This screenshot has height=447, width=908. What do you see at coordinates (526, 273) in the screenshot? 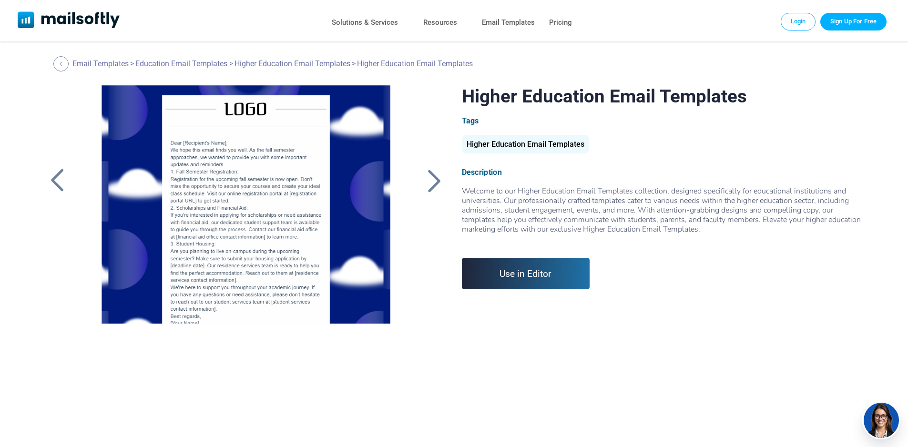
I see `a: Use in Editor` at bounding box center [526, 273].